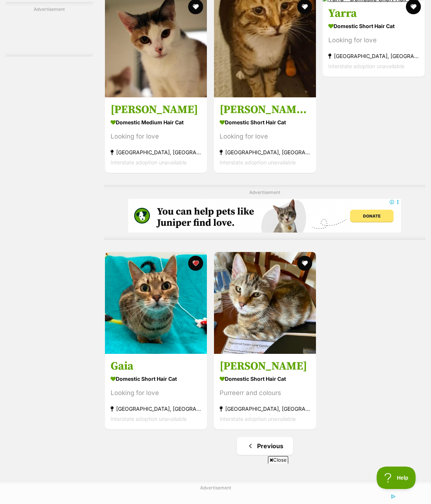  What do you see at coordinates (156, 303) in the screenshot?
I see `img: Gaia - Domestic Short Hair Cat` at bounding box center [156, 303].